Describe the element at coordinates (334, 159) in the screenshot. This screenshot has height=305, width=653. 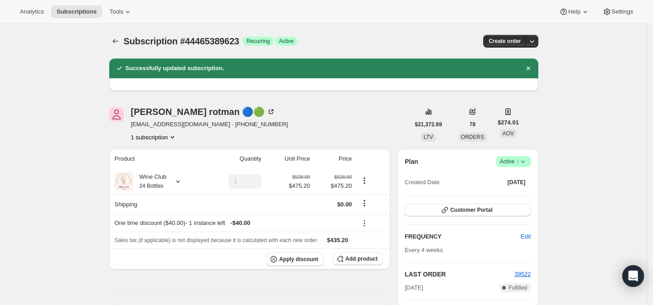
I see `th: Price` at that location.